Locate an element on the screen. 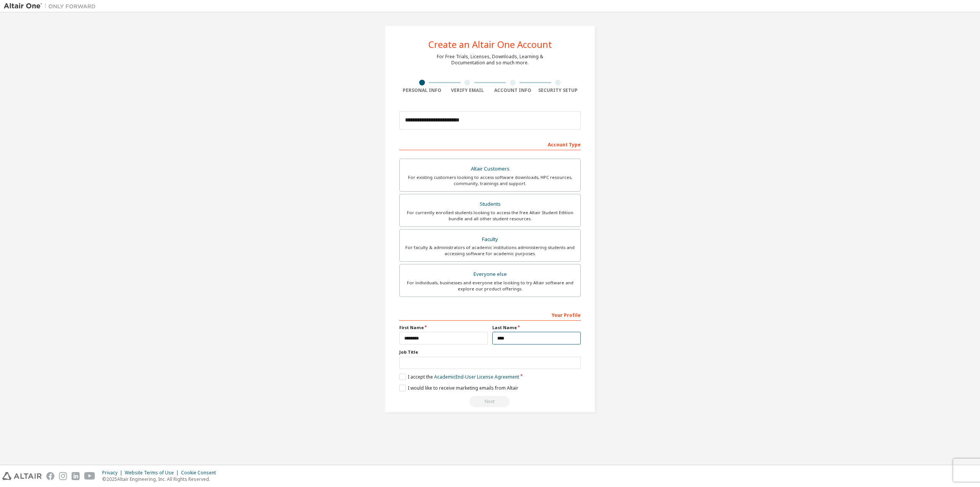  div: Faculty is located at coordinates (490, 239).